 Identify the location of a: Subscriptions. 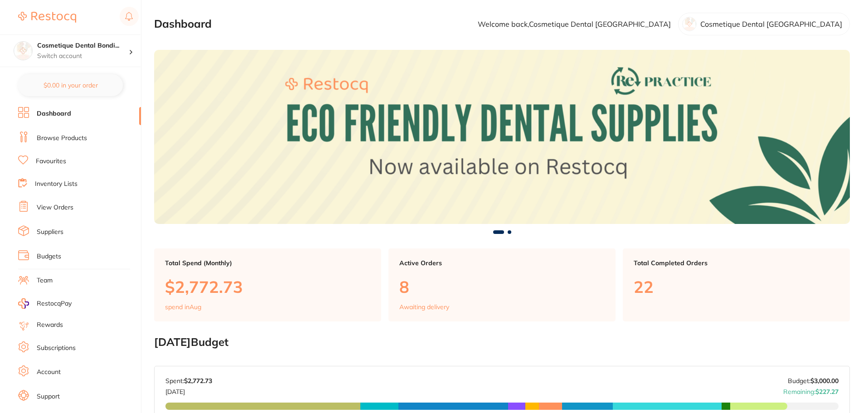
(56, 348).